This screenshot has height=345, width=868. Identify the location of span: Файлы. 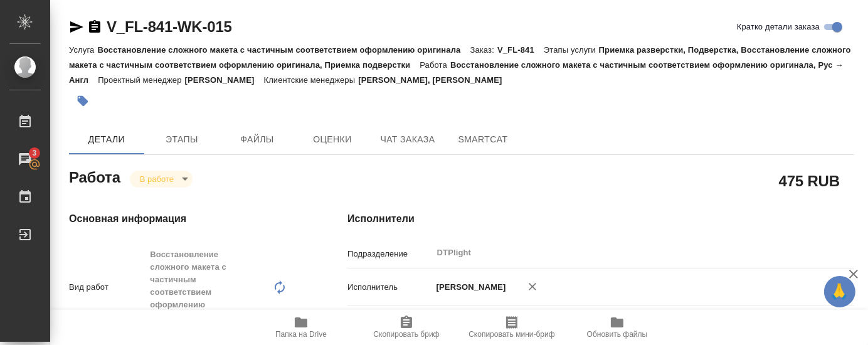
(257, 139).